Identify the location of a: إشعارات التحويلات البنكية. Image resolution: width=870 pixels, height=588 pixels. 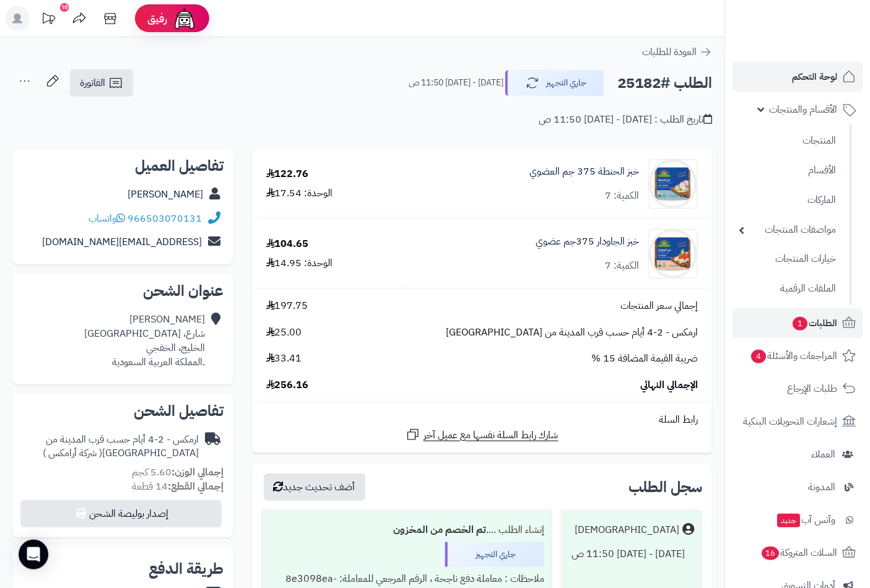
(797, 421).